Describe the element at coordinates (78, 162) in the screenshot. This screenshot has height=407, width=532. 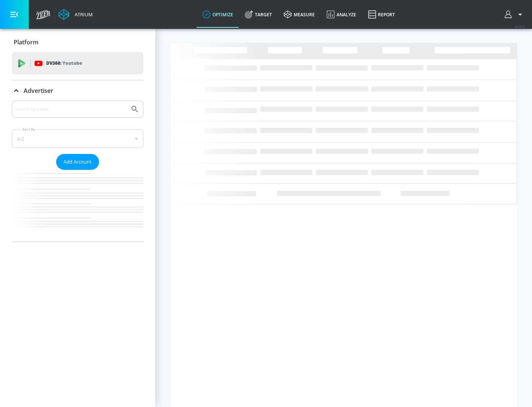
I see `button: Add Account` at that location.